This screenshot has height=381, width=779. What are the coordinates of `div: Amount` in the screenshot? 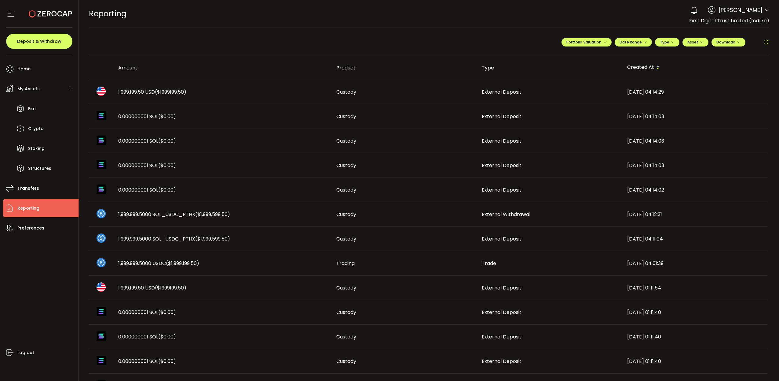 It's located at (222, 68).